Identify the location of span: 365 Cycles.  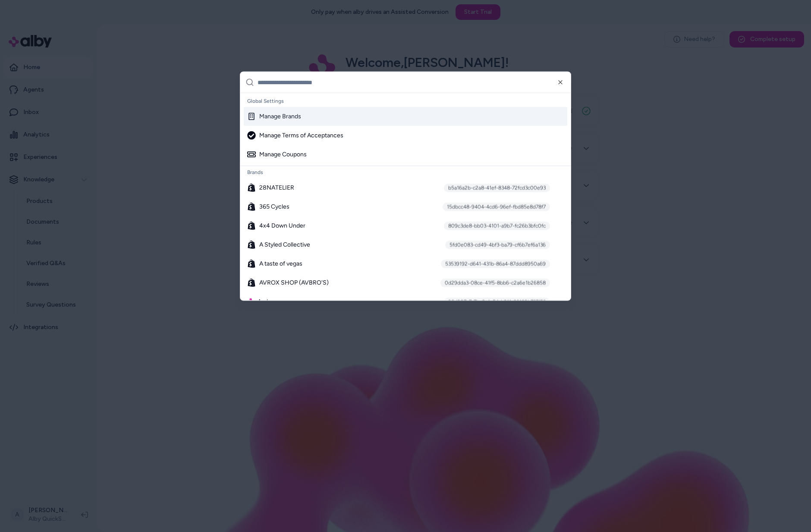
(274, 207).